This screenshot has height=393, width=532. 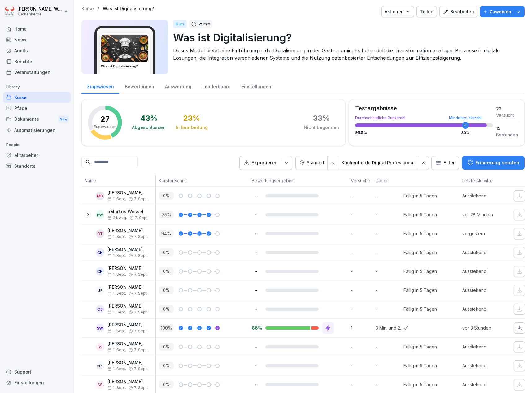 What do you see at coordinates (37, 87) in the screenshot?
I see `p: Library` at bounding box center [37, 87].